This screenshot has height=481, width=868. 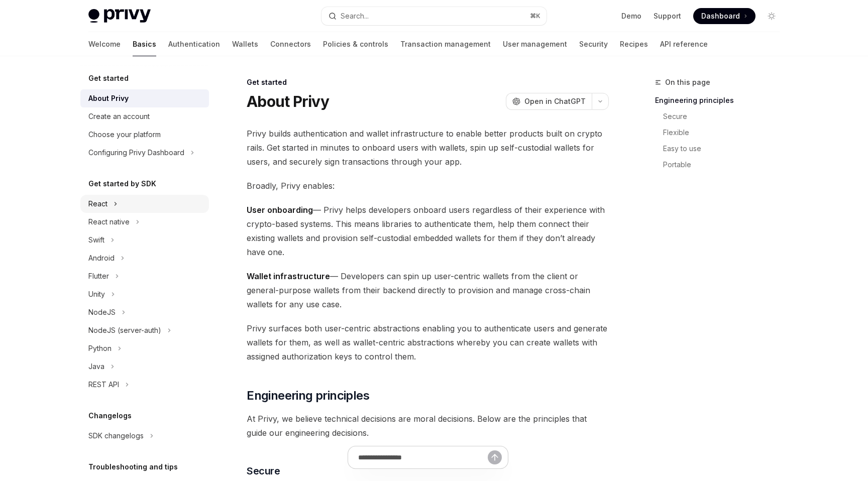 I want to click on strong: User onboarding, so click(x=280, y=210).